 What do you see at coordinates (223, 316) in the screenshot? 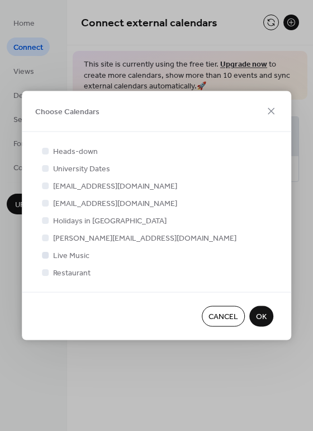
I see `button: Cancel` at bounding box center [223, 316].